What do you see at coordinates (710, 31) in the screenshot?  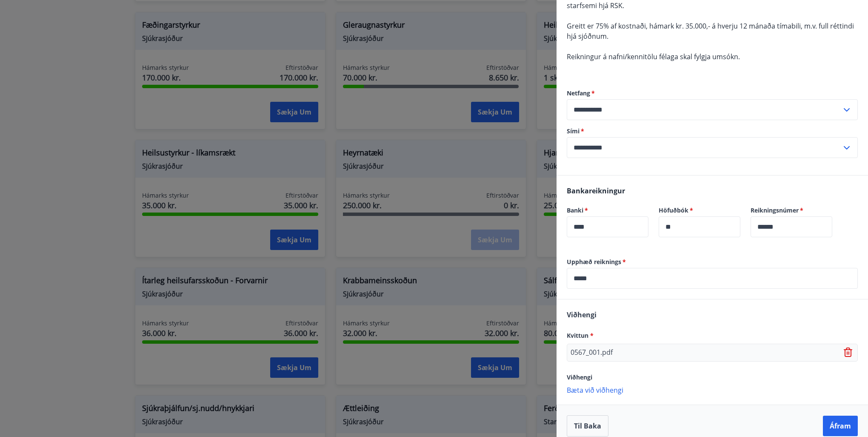 I see `span: Greitt er 75% af kostnaði, hámark kr. 35.000,- á hverju 12 mánaða tímabili, m.v. full réttindi hj...` at bounding box center [710, 31].